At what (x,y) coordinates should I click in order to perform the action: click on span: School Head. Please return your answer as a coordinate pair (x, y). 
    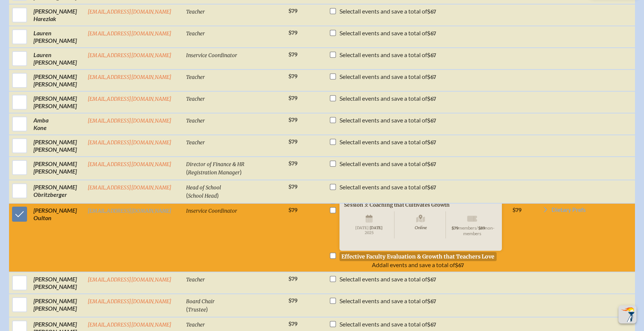
    Looking at the image, I should click on (202, 195).